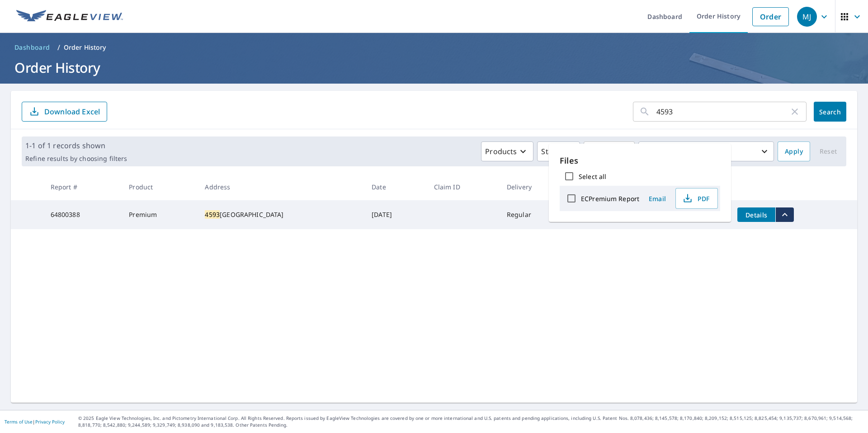  I want to click on p: Download Excel, so click(72, 111).